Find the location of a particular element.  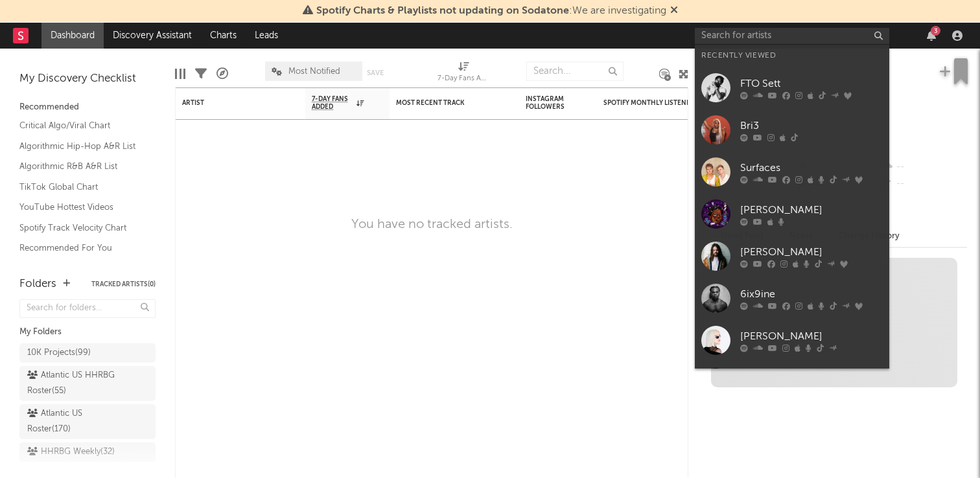

a: Discovery Assistant is located at coordinates (152, 36).